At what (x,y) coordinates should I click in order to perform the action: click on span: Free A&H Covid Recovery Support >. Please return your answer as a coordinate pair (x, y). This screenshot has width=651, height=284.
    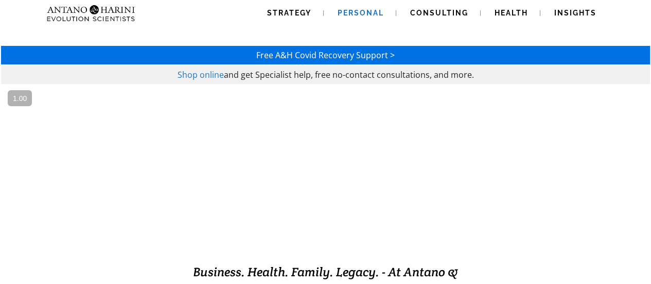
    Looking at the image, I should click on (325, 55).